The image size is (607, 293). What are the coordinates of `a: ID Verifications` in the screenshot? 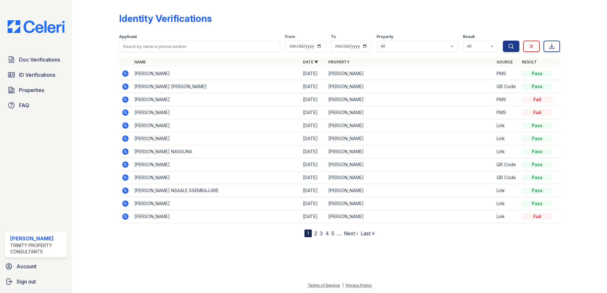 It's located at (36, 75).